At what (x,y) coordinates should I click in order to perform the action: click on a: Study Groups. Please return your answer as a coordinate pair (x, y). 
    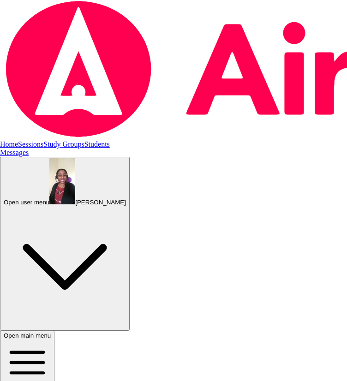
    Looking at the image, I should click on (64, 144).